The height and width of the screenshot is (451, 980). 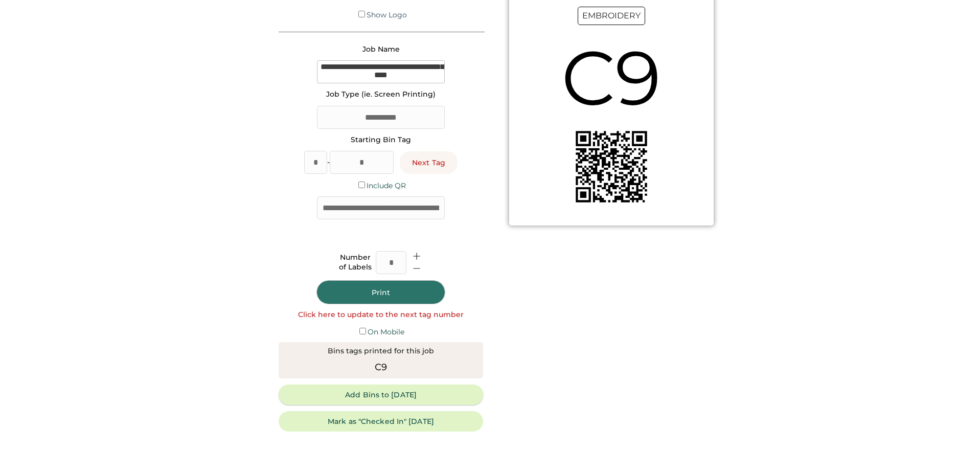 I want to click on label: Include QR, so click(x=386, y=185).